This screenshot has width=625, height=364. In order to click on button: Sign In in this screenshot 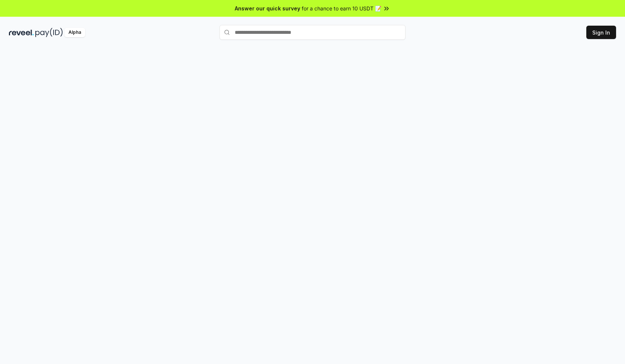, I will do `click(601, 32)`.